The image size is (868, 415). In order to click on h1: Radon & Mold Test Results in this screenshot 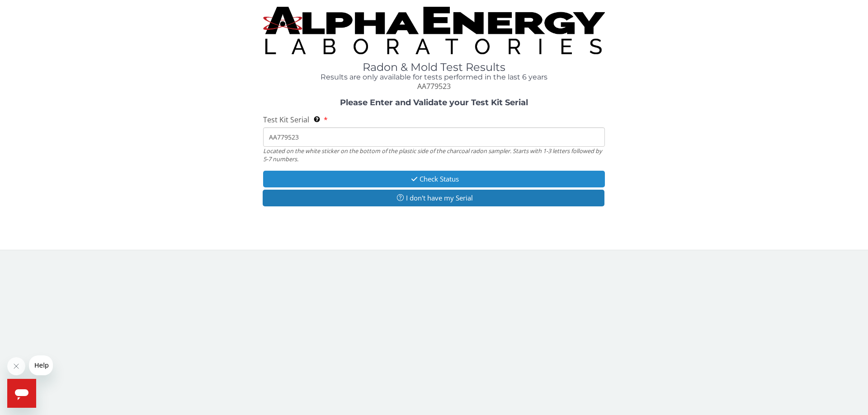, I will do `click(434, 67)`.